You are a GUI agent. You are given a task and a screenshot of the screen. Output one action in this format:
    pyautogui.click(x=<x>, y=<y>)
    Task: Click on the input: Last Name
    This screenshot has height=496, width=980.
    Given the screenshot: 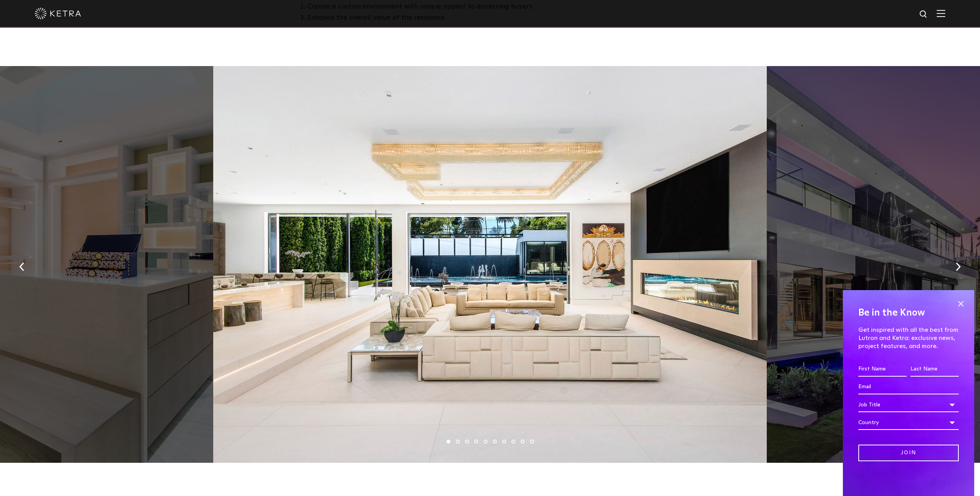 What is the action you would take?
    pyautogui.click(x=935, y=369)
    